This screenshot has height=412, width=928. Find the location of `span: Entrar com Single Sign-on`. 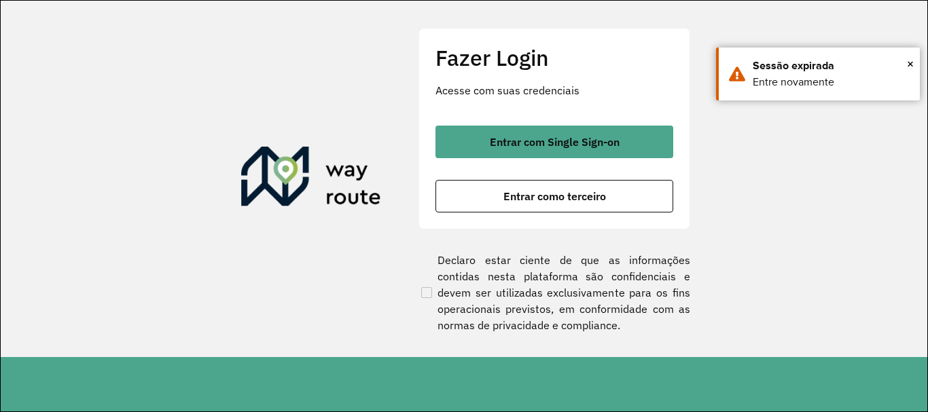

span: Entrar com Single Sign-on is located at coordinates (554, 142).